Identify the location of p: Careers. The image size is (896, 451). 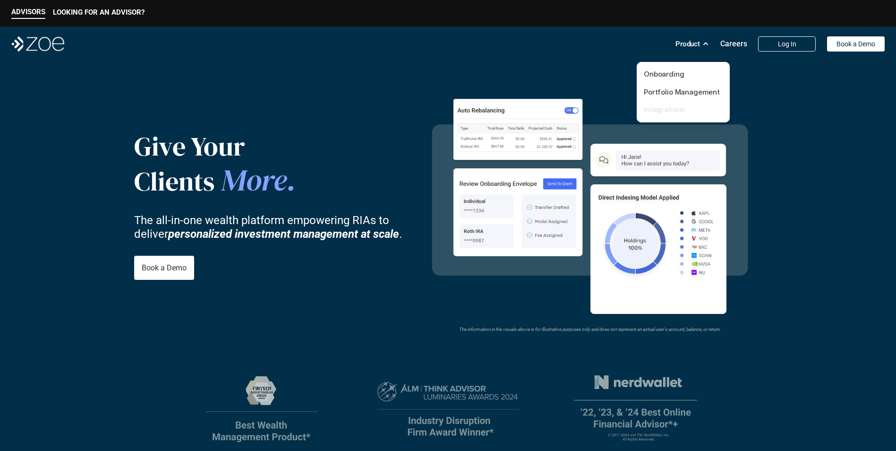
(734, 43).